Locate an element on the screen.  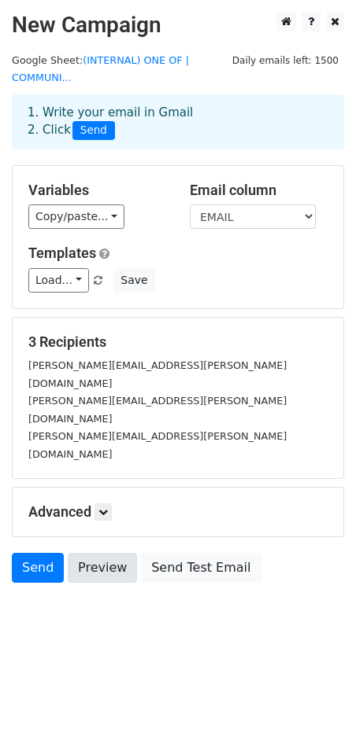
a: Daily emails left: 1500 is located at coordinates (285, 60).